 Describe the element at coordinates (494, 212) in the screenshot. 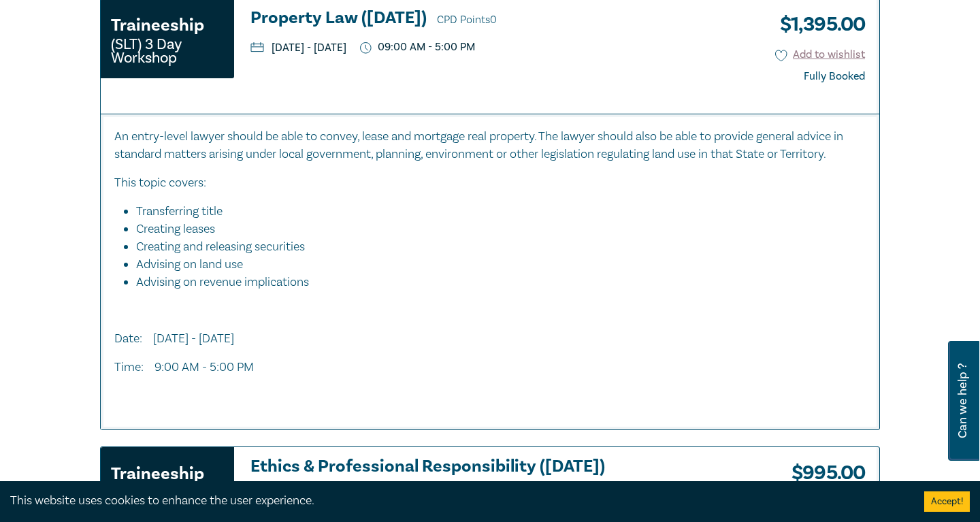

I see `li: Transferring title` at that location.